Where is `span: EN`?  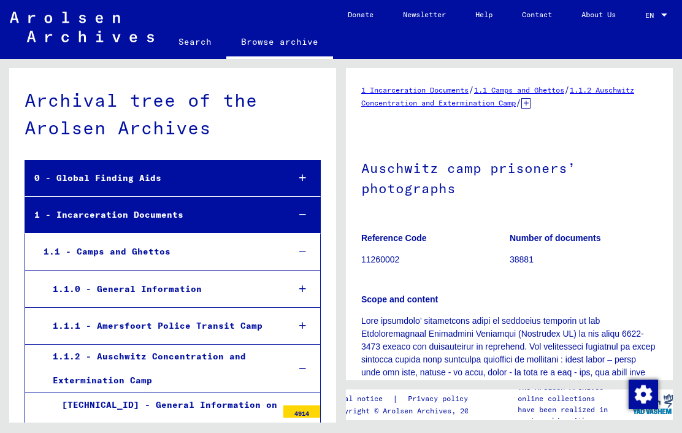 span: EN is located at coordinates (652, 15).